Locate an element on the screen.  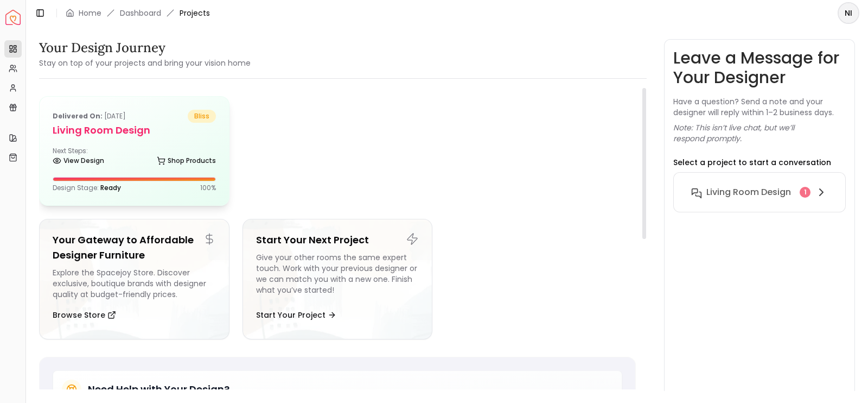
p: Select a project to start a conversation is located at coordinates (752, 163).